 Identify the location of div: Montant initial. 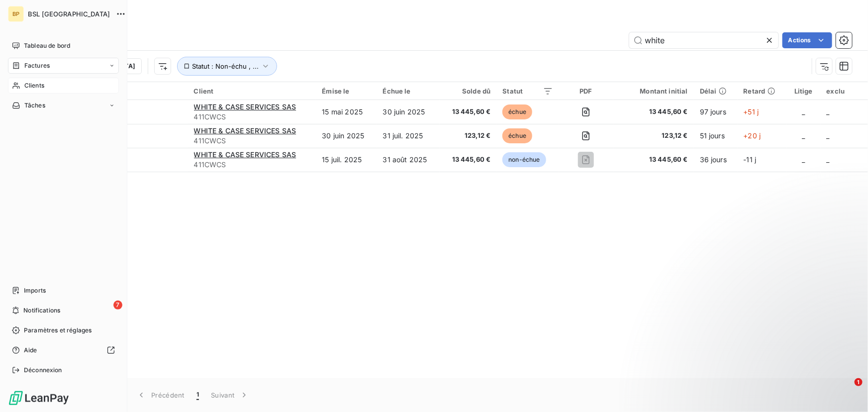
(654, 91).